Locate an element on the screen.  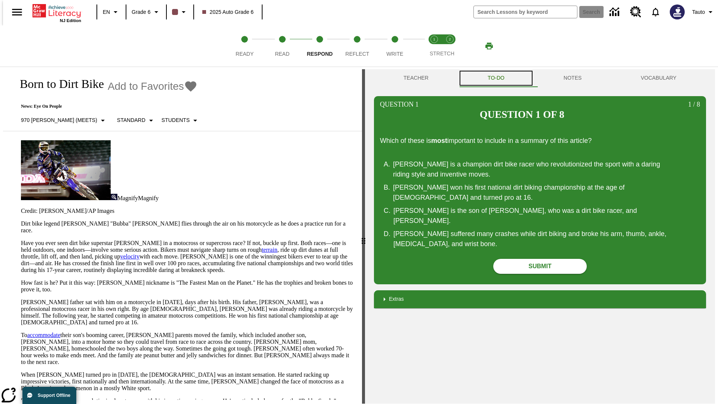
p: Extras is located at coordinates (396, 299).